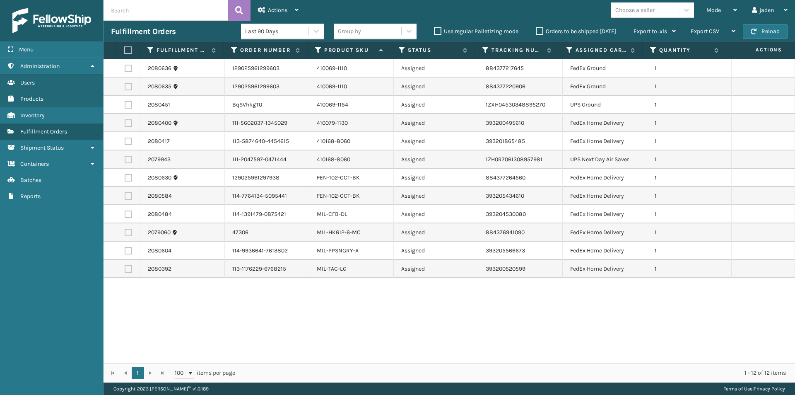 Image resolution: width=795 pixels, height=395 pixels. Describe the element at coordinates (159, 141) in the screenshot. I see `a: 2080417` at that location.